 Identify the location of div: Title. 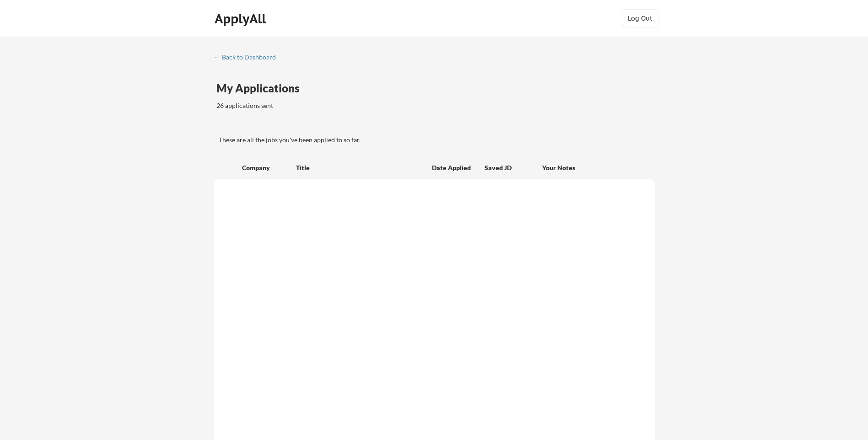
(360, 168).